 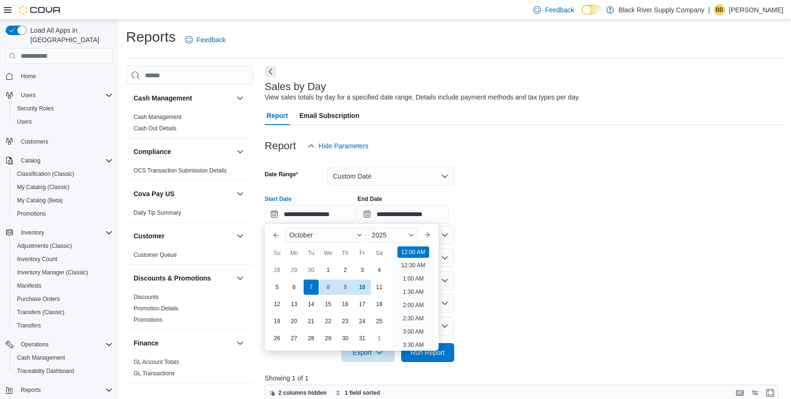 I want to click on button: 2 columns hidden, so click(x=298, y=393).